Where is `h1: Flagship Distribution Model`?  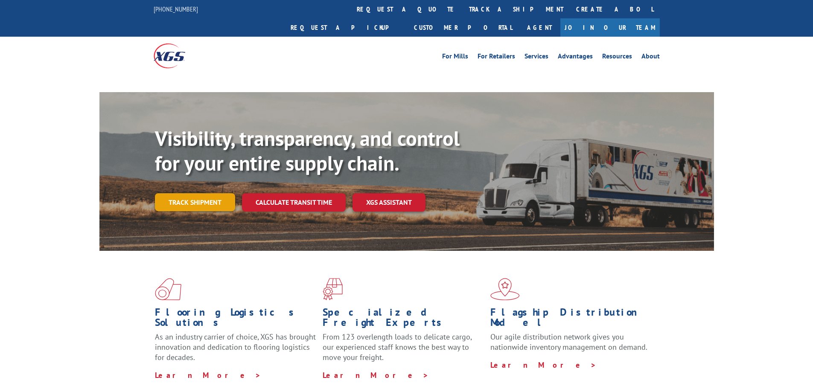
h1: Flagship Distribution Model is located at coordinates (571, 319).